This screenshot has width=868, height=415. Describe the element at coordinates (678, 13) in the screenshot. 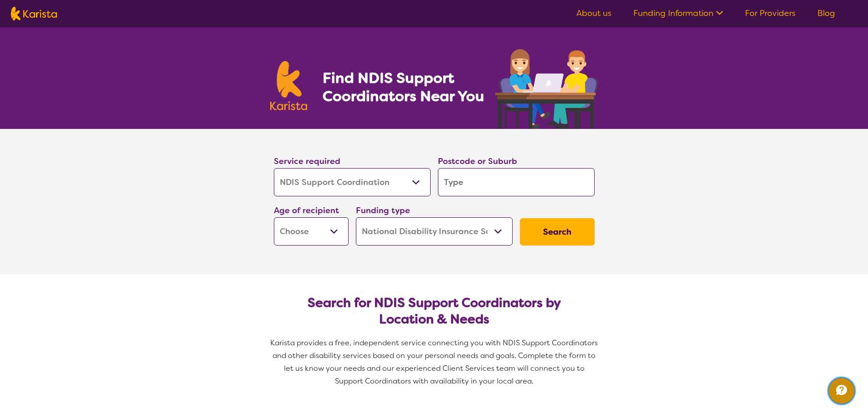

I see `a: Funding Information` at that location.